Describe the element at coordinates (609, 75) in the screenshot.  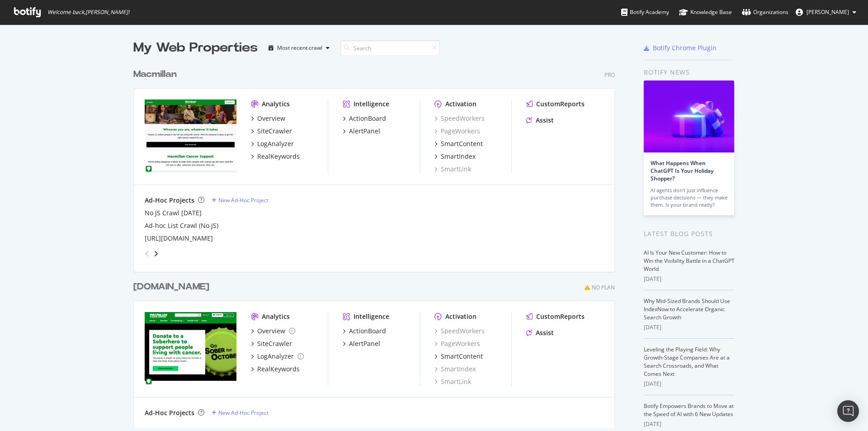
I see `div: Pro` at that location.